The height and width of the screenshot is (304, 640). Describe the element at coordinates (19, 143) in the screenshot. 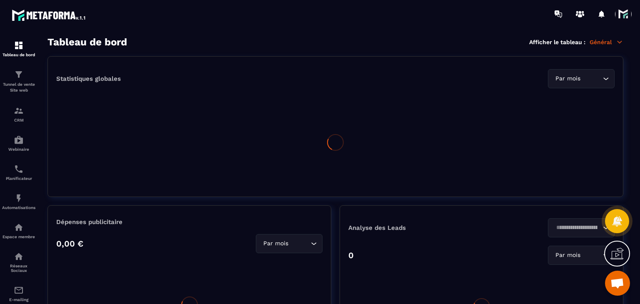

I see `a: automationsautomationsWebinaire` at that location.